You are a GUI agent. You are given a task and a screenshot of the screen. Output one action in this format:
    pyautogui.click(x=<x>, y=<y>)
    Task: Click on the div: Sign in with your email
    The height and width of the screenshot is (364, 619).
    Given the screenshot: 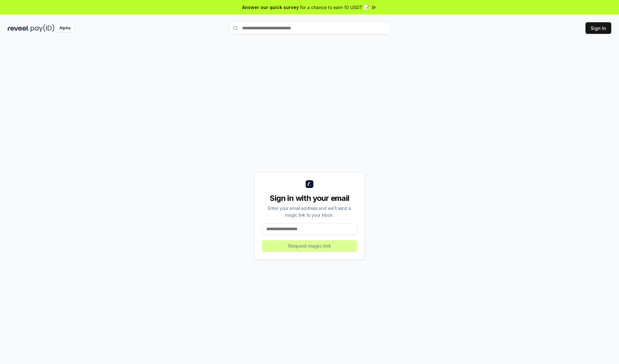 What is the action you would take?
    pyautogui.click(x=309, y=198)
    